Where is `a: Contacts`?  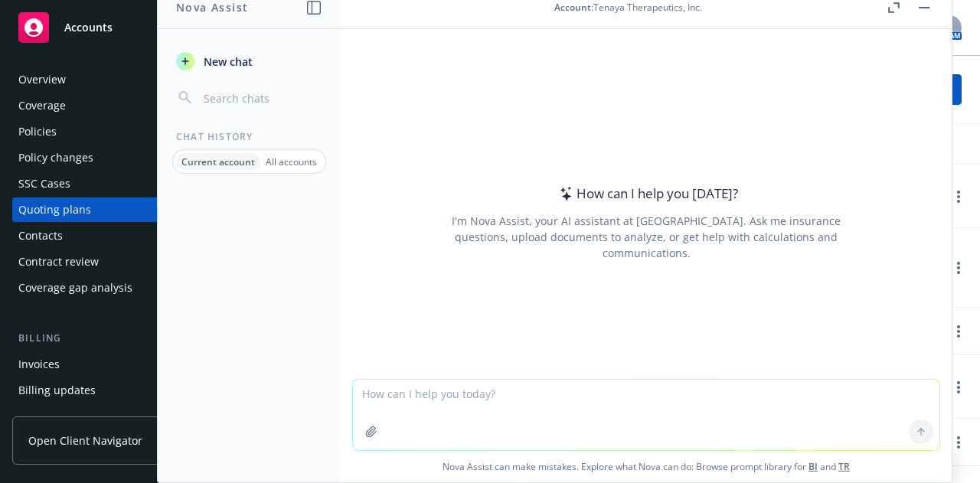
a: Contacts is located at coordinates (107, 236).